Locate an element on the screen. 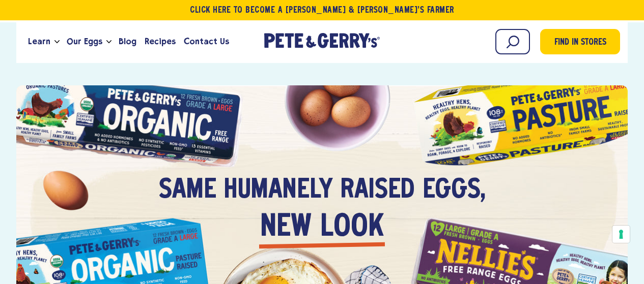 The width and height of the screenshot is (644, 284). a: Blog is located at coordinates (128, 41).